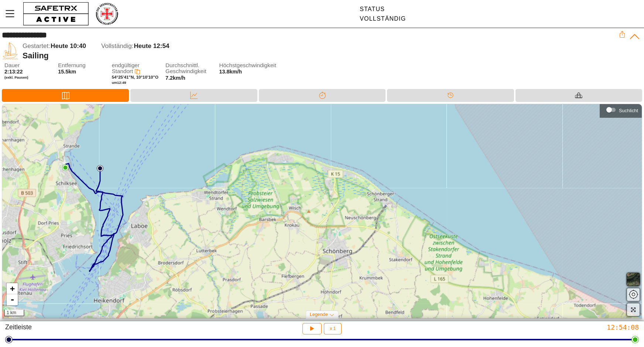  I want to click on div: Status, so click(382, 9).